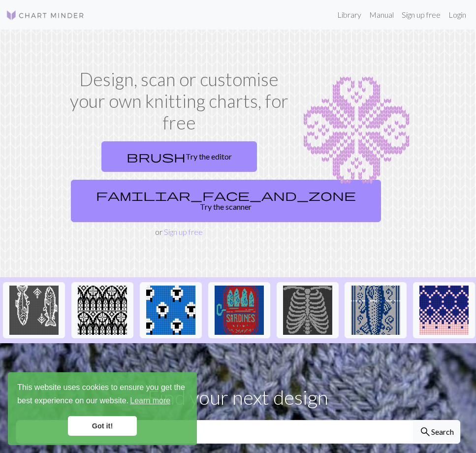  I want to click on a: Sheep socks, so click(171, 309).